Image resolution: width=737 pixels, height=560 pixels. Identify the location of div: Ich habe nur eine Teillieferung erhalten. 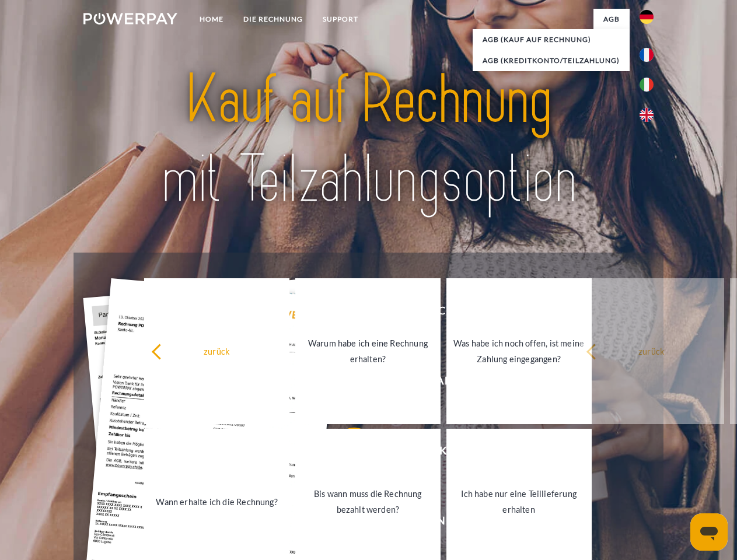
(519, 502).